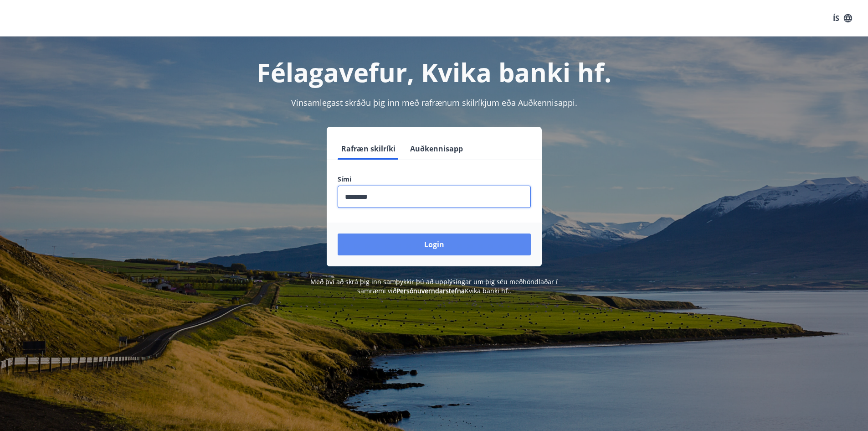 The width and height of the screenshot is (868, 431). Describe the element at coordinates (431, 290) in the screenshot. I see `a: Persónuverndarstefna` at that location.